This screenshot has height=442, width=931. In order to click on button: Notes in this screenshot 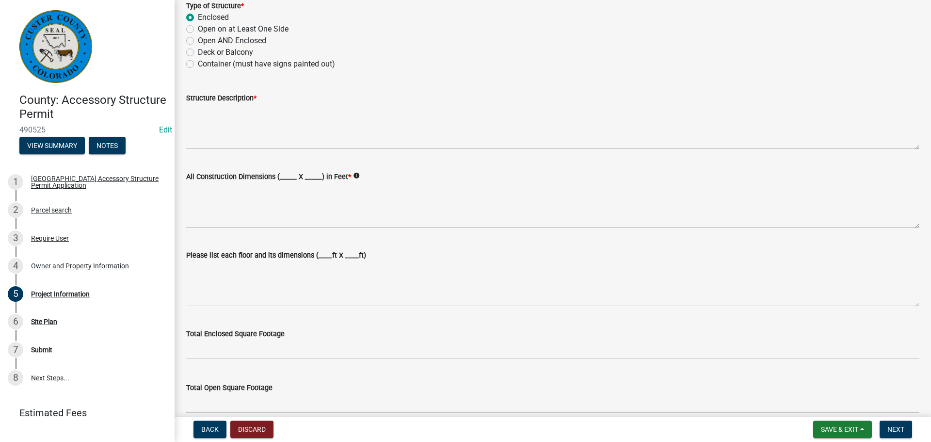, I will do `click(107, 145)`.